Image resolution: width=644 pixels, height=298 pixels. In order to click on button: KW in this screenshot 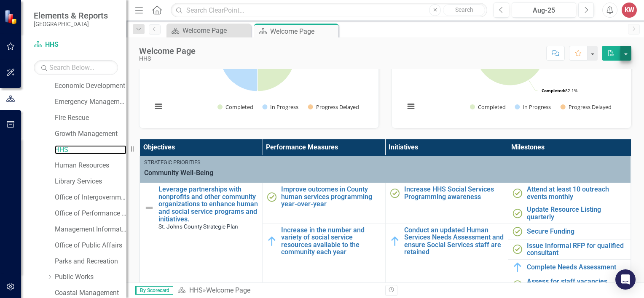, I will do `click(629, 10)`.